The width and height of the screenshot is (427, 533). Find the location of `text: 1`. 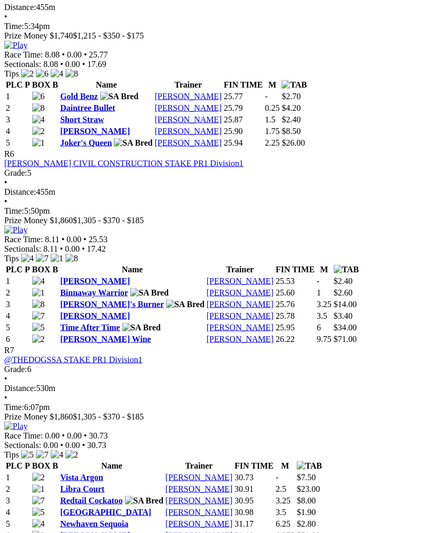

text: 1 is located at coordinates (319, 292).